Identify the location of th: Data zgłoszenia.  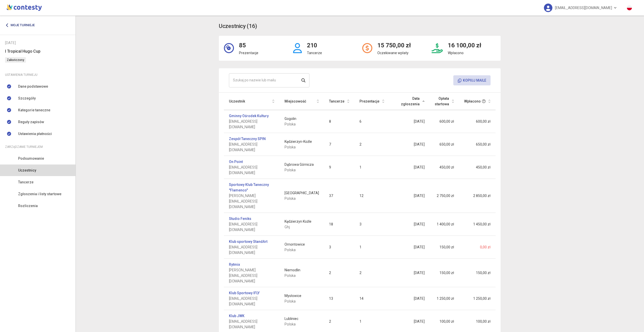
(409, 101).